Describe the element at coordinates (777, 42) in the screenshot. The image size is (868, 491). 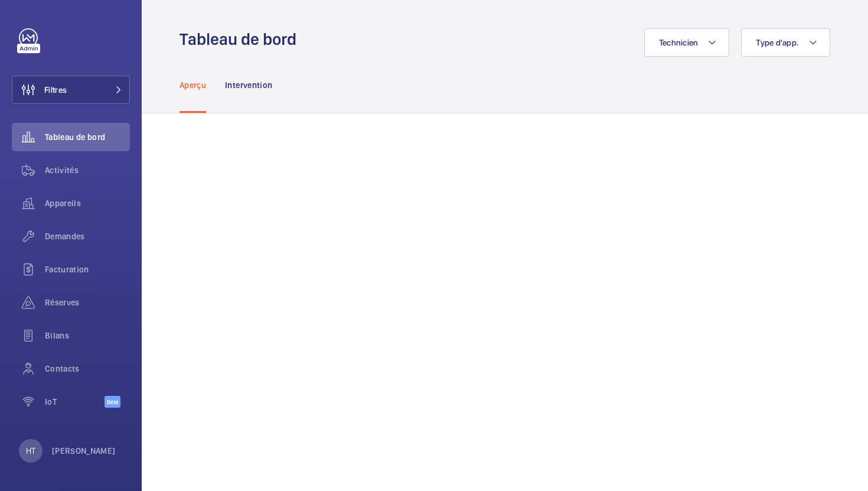
I see `span: Type d'app.` at that location.